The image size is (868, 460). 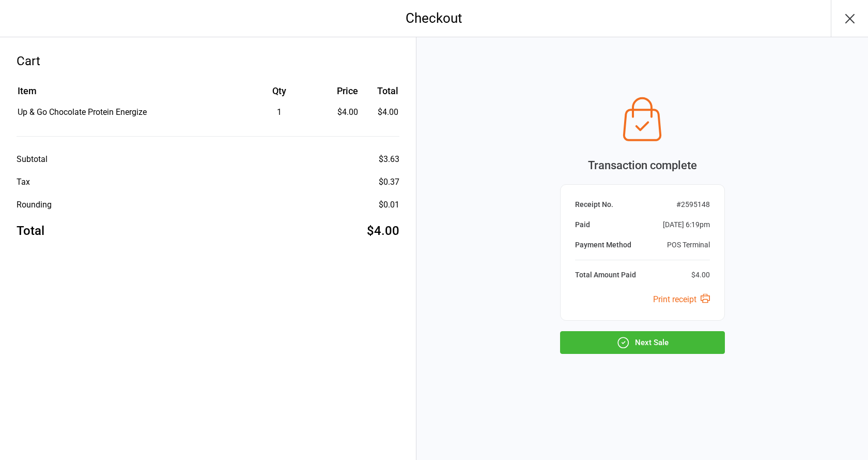 I want to click on div: Total Amount Paid, so click(x=606, y=275).